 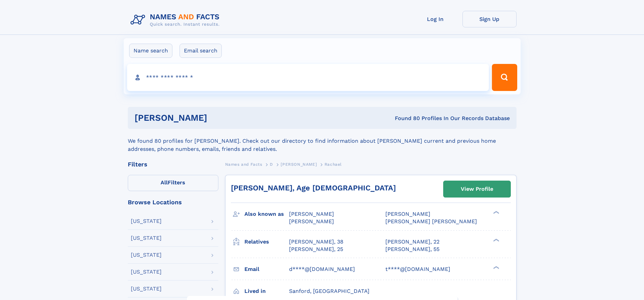 What do you see at coordinates (436, 19) in the screenshot?
I see `a: Log In` at bounding box center [436, 19].